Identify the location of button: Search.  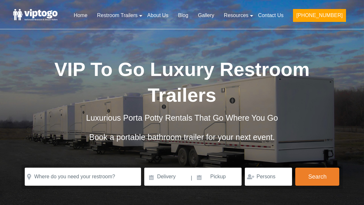
(317, 177).